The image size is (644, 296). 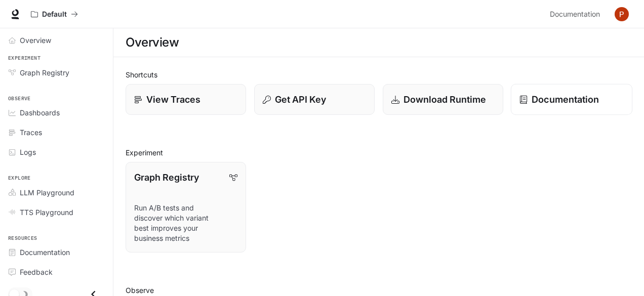 I want to click on span: Overview, so click(x=36, y=40).